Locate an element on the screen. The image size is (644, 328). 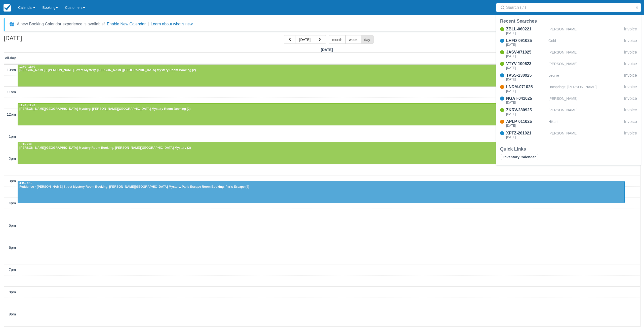
span: 10:00 - 11:00 is located at coordinates (27, 67).